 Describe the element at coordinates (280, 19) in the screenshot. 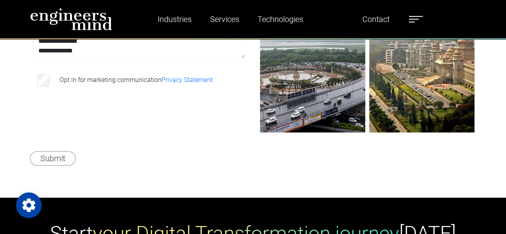

I see `a: Technologies` at that location.